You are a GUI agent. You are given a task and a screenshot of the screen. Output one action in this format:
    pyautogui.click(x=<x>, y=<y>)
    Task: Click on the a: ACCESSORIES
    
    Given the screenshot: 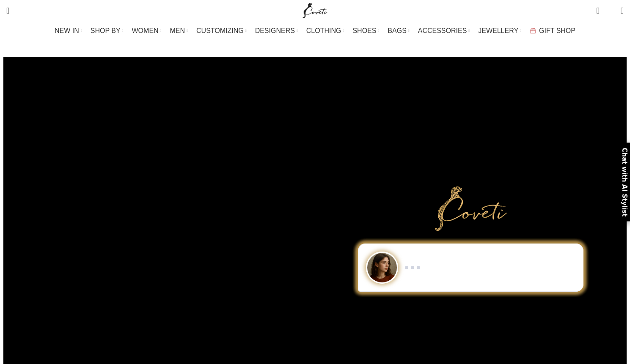 What is the action you would take?
    pyautogui.click(x=443, y=31)
    